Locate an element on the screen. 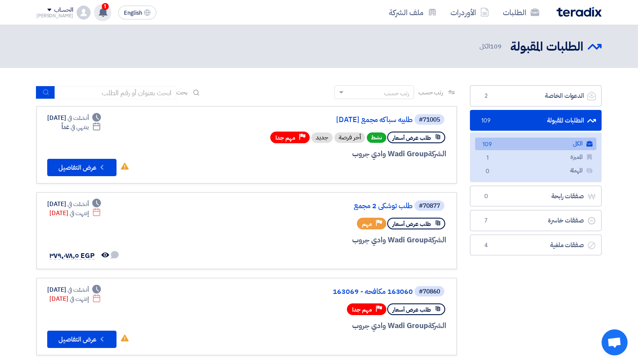  a: طلب توشكي 2 مجمع is located at coordinates (326, 206).